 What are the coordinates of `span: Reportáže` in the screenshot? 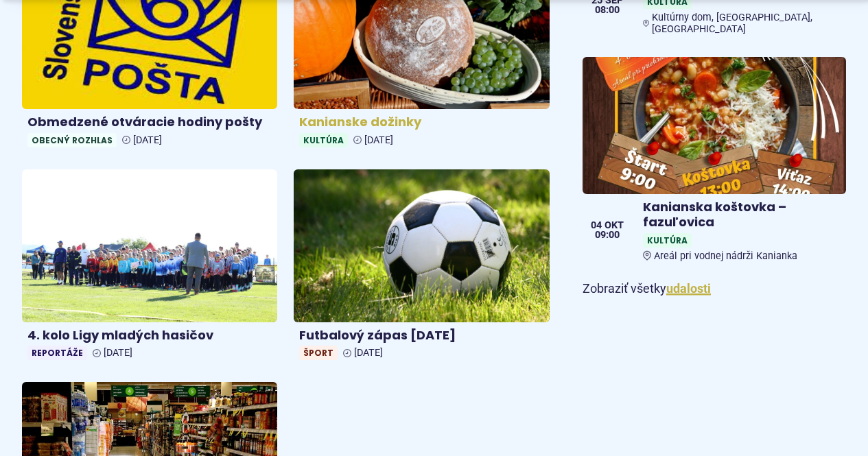 It's located at (57, 352).